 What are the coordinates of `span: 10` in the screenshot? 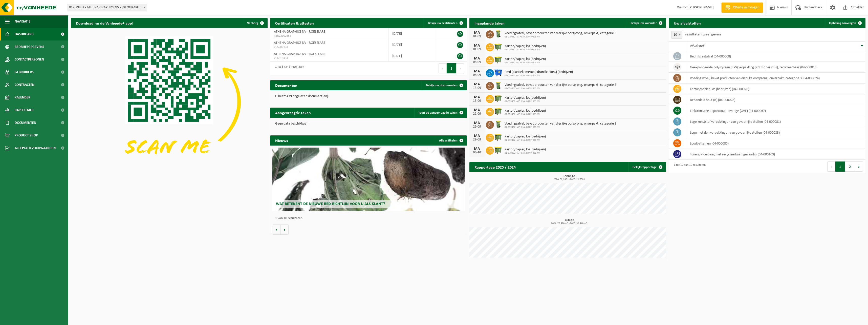 It's located at (677, 35).